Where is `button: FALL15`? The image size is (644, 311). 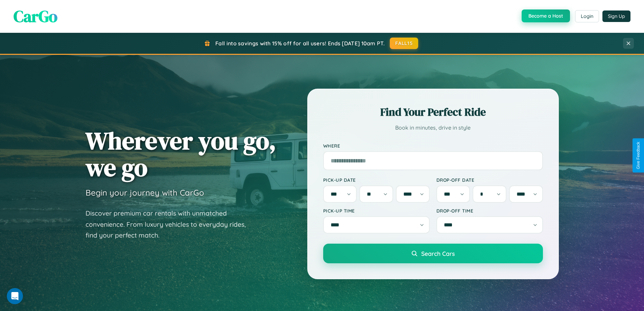
button: FALL15 is located at coordinates (404, 43).